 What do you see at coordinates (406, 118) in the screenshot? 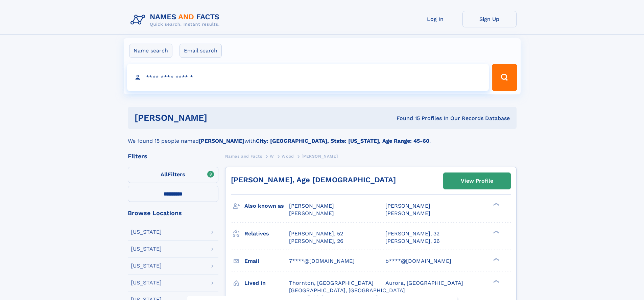
I see `div: Found 15 Profiles In Our Records Database` at bounding box center [406, 118].